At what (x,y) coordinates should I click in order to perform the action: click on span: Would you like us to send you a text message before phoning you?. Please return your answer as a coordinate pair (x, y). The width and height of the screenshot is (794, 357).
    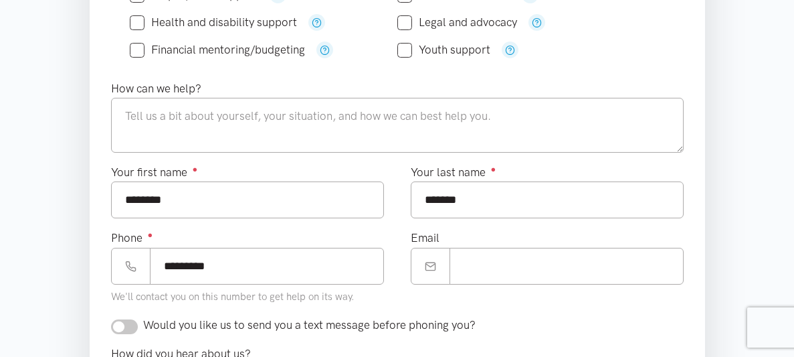
    Looking at the image, I should click on (309, 324).